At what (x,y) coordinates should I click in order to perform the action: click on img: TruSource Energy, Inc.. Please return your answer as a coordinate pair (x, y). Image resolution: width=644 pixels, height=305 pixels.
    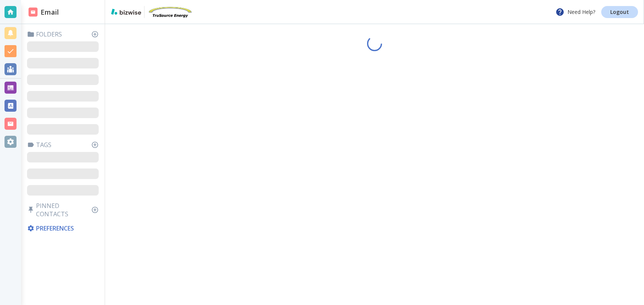
    Looking at the image, I should click on (170, 12).